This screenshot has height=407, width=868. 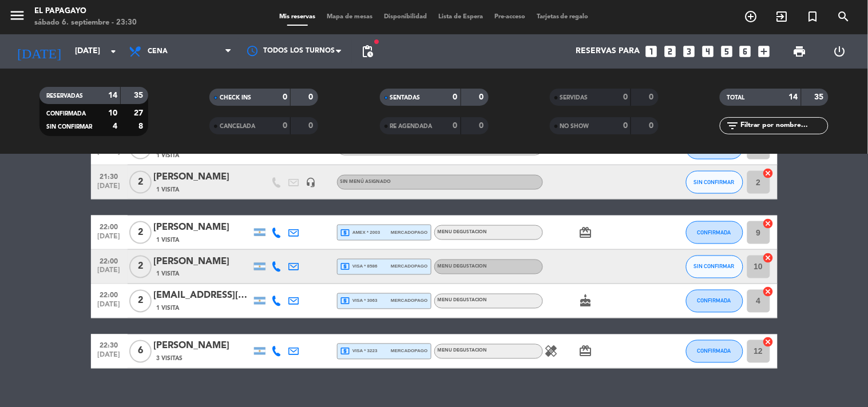 What do you see at coordinates (574, 98) in the screenshot?
I see `span: SERVIDAS` at bounding box center [574, 98].